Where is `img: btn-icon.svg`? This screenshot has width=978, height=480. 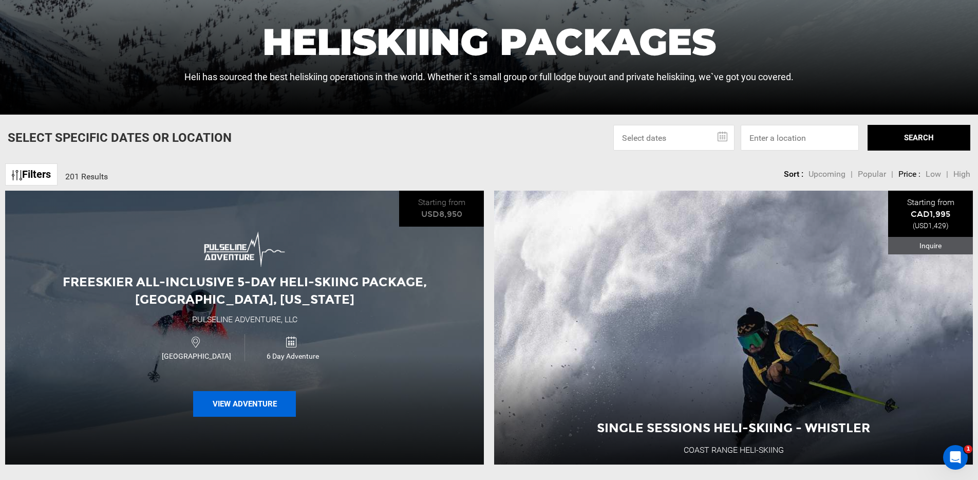 img: btn-icon.svg is located at coordinates (17, 175).